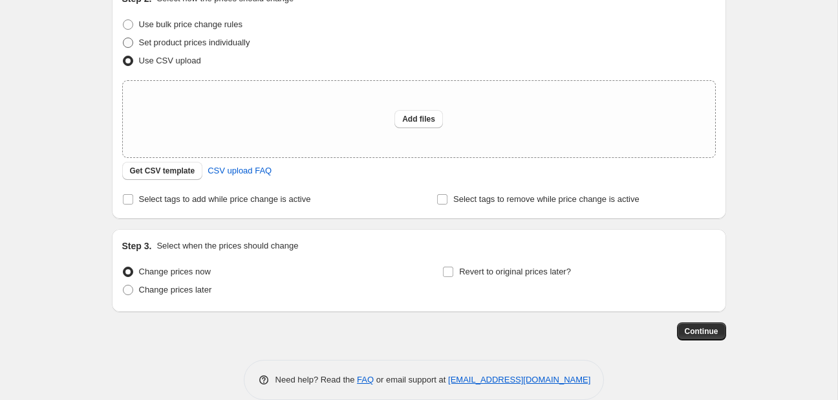 This screenshot has height=400, width=838. I want to click on span: Add files, so click(418, 119).